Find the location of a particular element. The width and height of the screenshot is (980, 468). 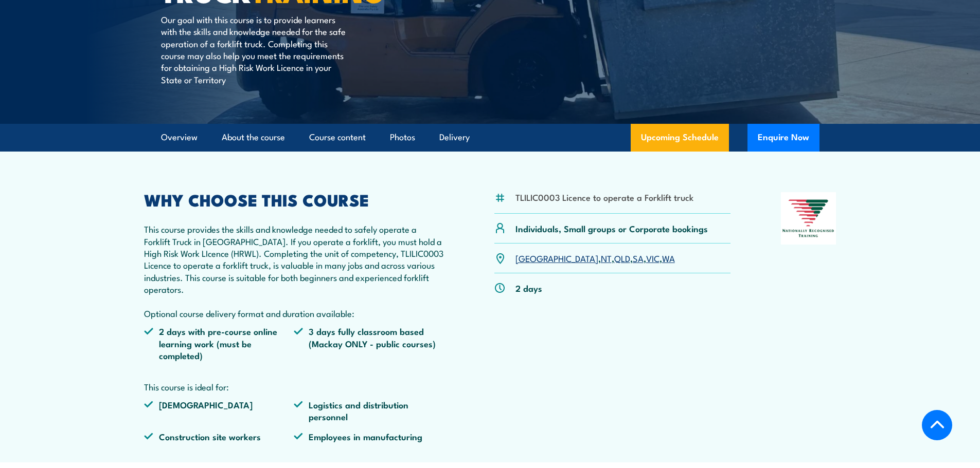

a: Upcoming Schedule is located at coordinates (680, 138).